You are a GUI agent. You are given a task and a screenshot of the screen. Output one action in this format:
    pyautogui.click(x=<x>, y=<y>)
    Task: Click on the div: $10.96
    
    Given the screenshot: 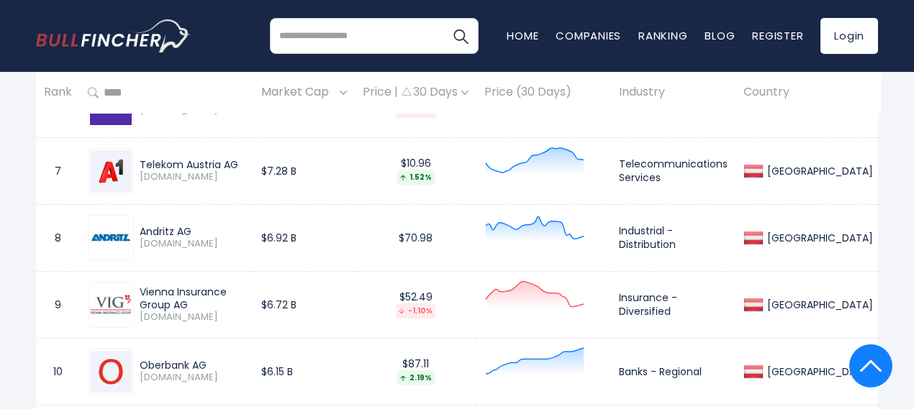 What is the action you would take?
    pyautogui.click(x=415, y=170)
    